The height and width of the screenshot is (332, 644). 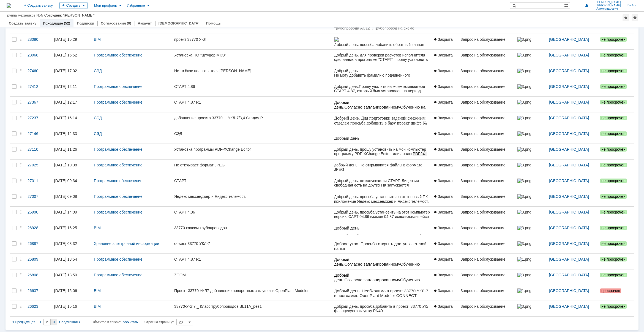 What do you see at coordinates (38, 291) in the screenshot?
I see `div: 26637` at bounding box center [38, 291].